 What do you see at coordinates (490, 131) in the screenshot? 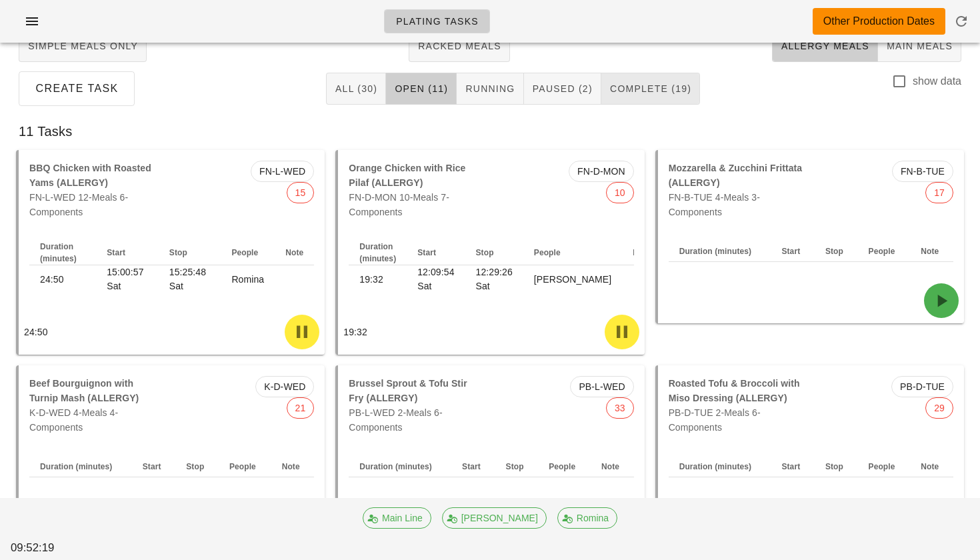
I see `div: 11 Tasks` at bounding box center [490, 131].